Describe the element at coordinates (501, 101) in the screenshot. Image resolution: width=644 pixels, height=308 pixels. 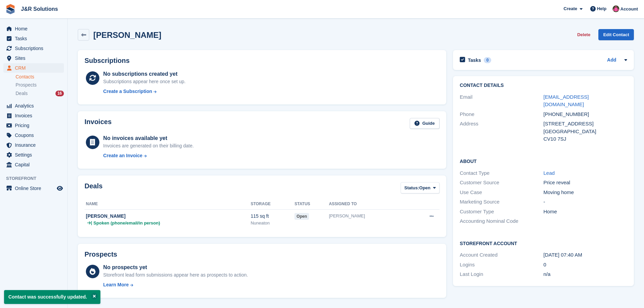
I see `div: Email` at that location.